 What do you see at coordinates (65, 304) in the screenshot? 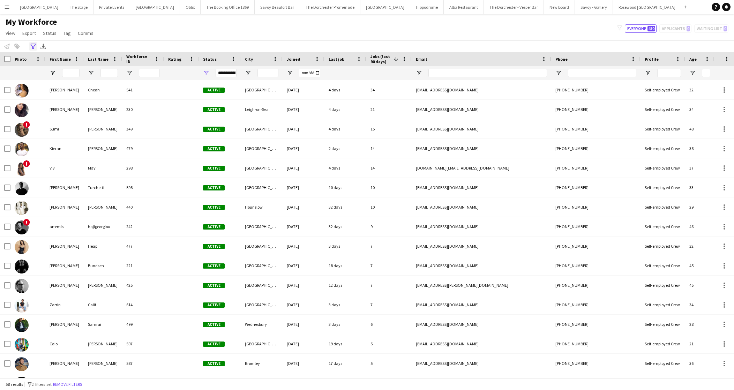
I see `div: Zarrin` at bounding box center [65, 304].